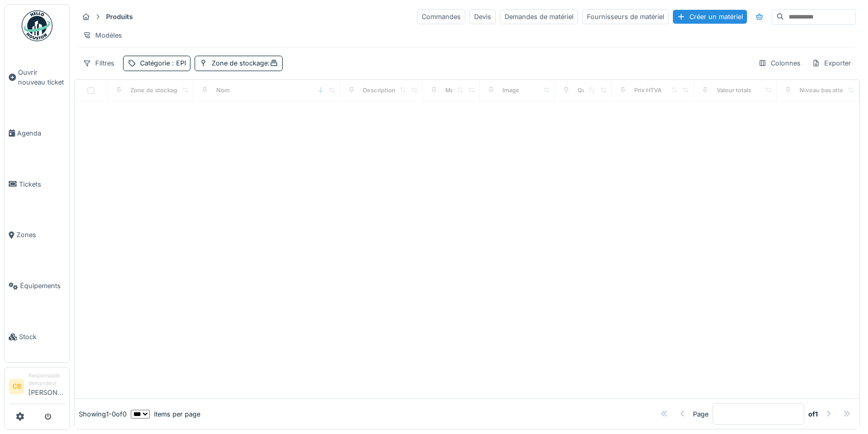  What do you see at coordinates (589, 90) in the screenshot?
I see `div: Quantité` at bounding box center [589, 90].